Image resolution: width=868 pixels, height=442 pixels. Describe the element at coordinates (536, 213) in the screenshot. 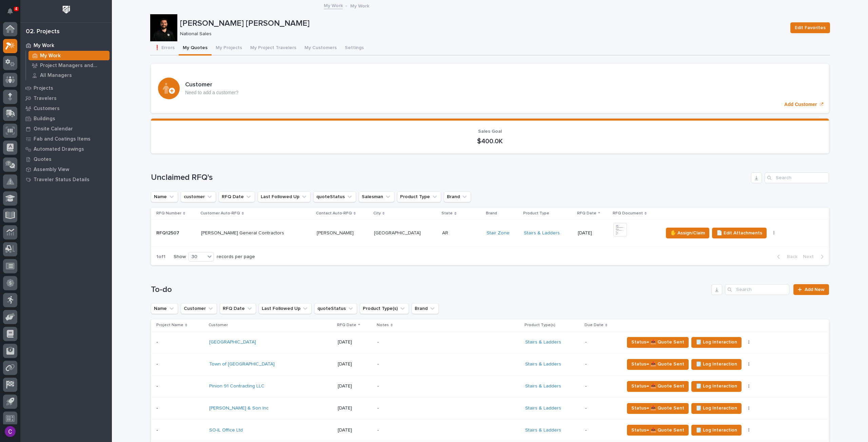

I see `p: Product Type` at that location.